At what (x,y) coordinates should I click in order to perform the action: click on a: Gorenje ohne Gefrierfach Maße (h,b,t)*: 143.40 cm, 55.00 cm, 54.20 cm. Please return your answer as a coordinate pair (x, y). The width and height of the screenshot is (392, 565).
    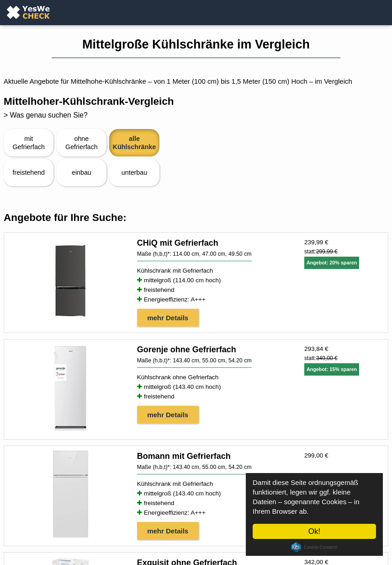
    Looking at the image, I should click on (217, 356).